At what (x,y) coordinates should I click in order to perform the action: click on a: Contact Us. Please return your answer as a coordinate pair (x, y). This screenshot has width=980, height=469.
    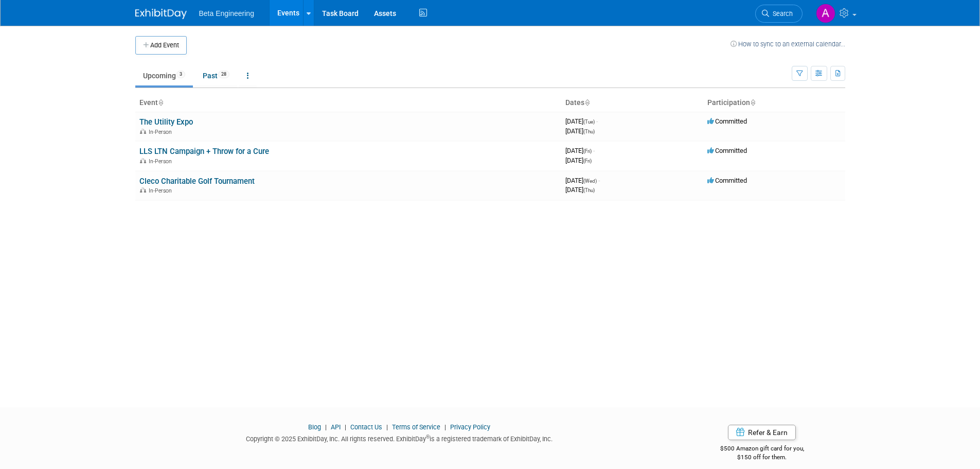
    Looking at the image, I should click on (366, 426).